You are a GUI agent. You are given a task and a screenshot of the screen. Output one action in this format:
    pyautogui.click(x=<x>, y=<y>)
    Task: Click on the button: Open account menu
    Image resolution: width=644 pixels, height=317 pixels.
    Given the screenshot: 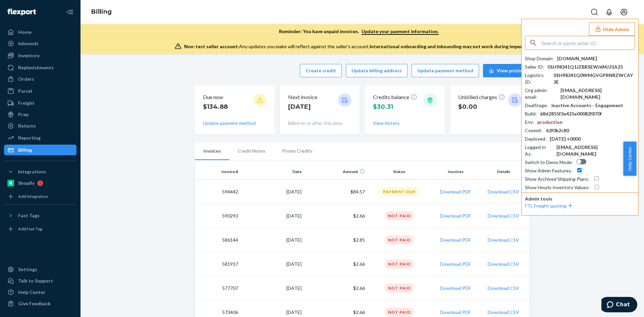 What is the action you would take?
    pyautogui.click(x=624, y=12)
    